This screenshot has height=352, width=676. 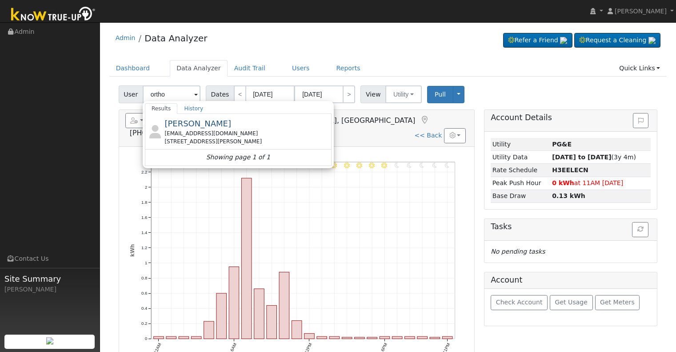 I want to click on i: 8PM - Clear, so click(x=410, y=165).